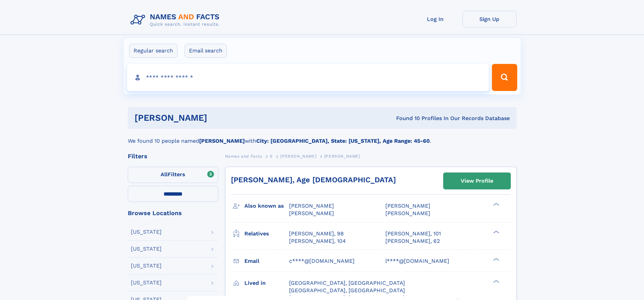  What do you see at coordinates (153, 51) in the screenshot?
I see `label: Regular search` at bounding box center [153, 51].